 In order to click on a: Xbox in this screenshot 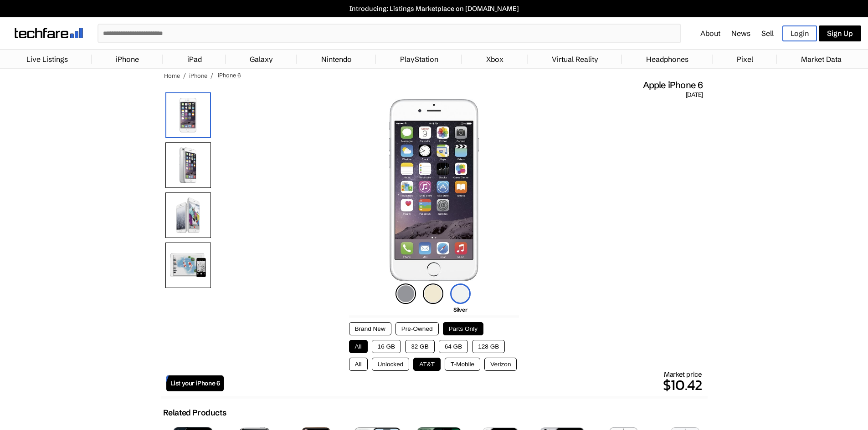, I will do `click(495, 59)`.